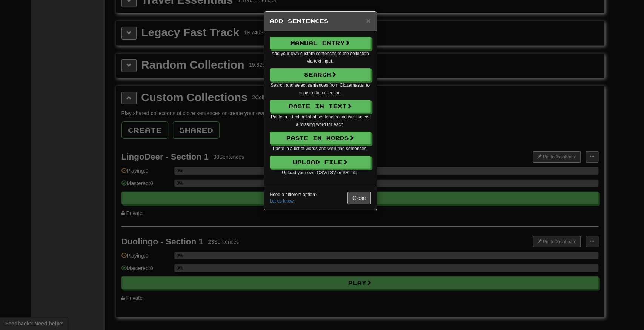 This screenshot has height=330, width=644. Describe the element at coordinates (320, 173) in the screenshot. I see `small: Upload your own CSV/TSV or SRT file.` at that location.